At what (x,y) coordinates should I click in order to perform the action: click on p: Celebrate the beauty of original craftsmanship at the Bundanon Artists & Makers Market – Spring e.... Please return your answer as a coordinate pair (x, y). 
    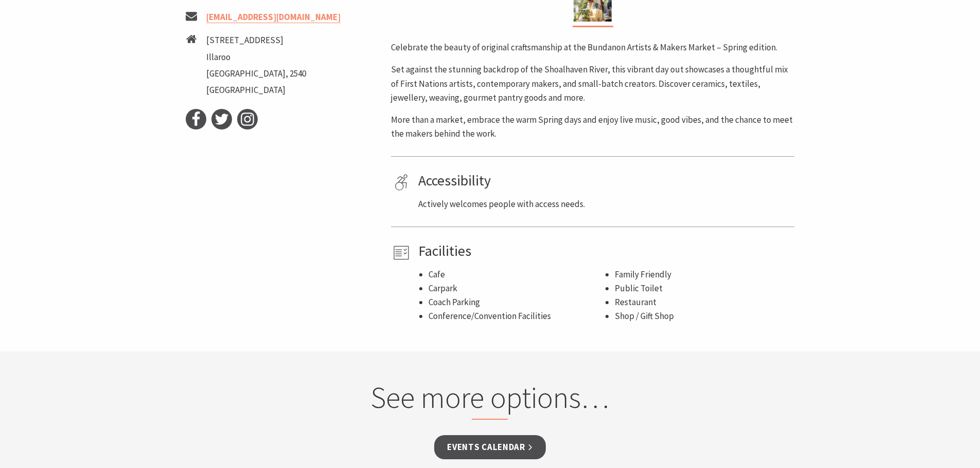
    Looking at the image, I should click on (592, 48).